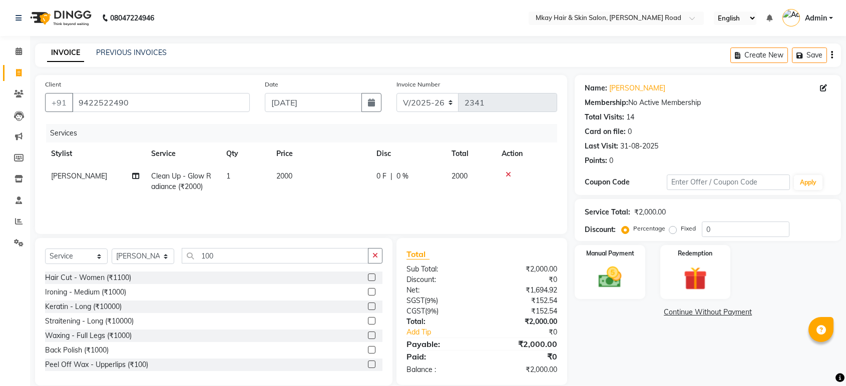 The height and width of the screenshot is (386, 846). I want to click on label: Invoice Number, so click(418, 85).